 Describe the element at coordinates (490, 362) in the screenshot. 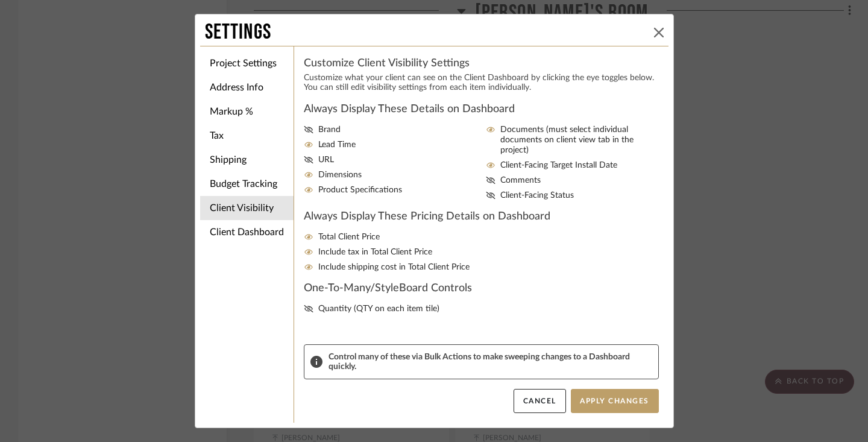

I see `span: Control many of these via Bulk Actions to make sweeping changes to a Dashboard quickly.` at that location.